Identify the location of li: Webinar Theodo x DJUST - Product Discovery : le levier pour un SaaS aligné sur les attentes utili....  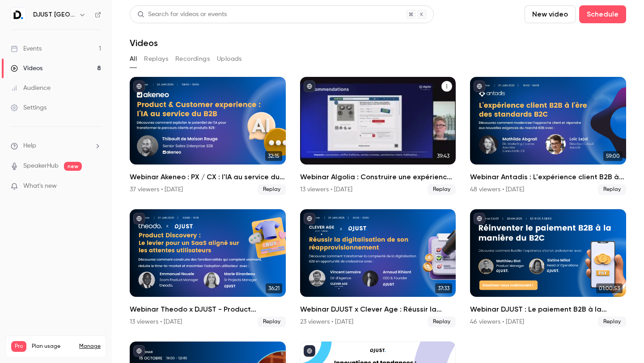
(208, 268).